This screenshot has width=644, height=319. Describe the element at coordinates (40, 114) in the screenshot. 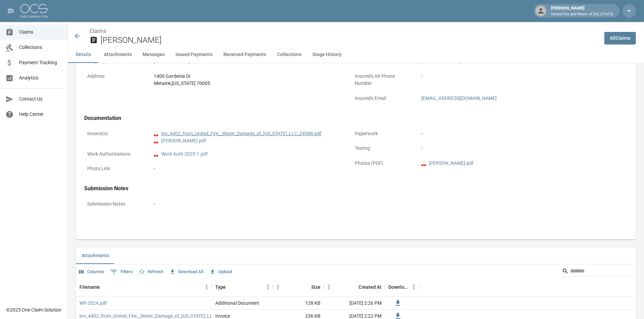

I see `span: Help Center` at that location.